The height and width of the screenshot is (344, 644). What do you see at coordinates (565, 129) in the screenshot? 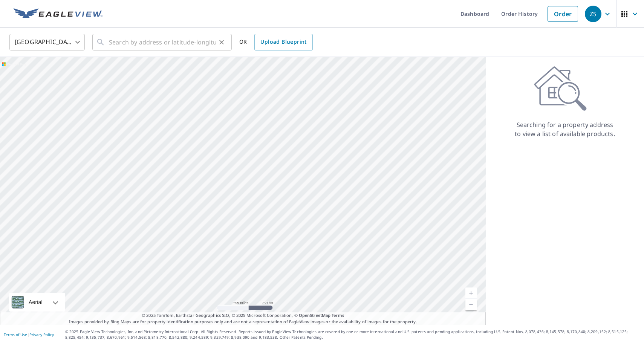
I see `p: Searching for a property address to view a list of available products.` at bounding box center [565, 129].